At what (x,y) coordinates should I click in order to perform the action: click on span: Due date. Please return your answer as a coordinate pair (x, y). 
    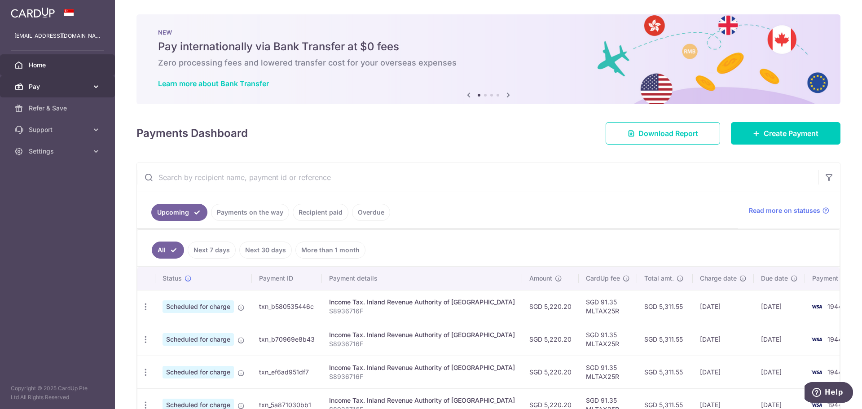
    Looking at the image, I should click on (774, 278).